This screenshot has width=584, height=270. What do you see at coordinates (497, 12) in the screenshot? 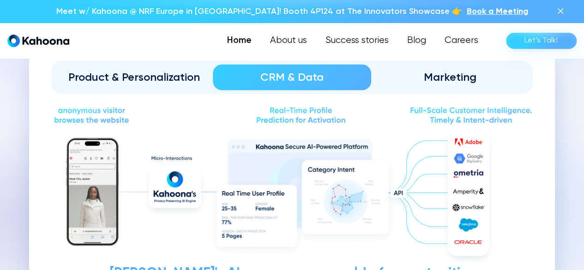
I see `a: Book a Meeting` at bounding box center [497, 12].